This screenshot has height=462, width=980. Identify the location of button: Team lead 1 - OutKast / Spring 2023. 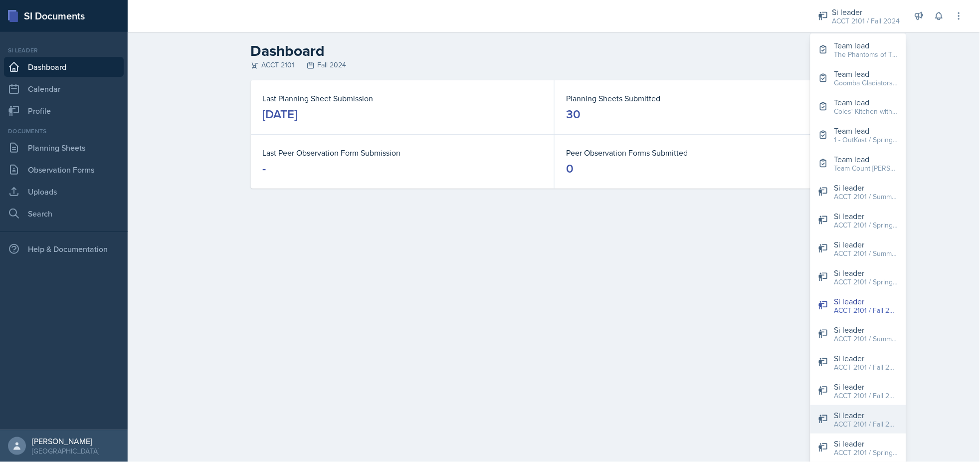
(858, 135).